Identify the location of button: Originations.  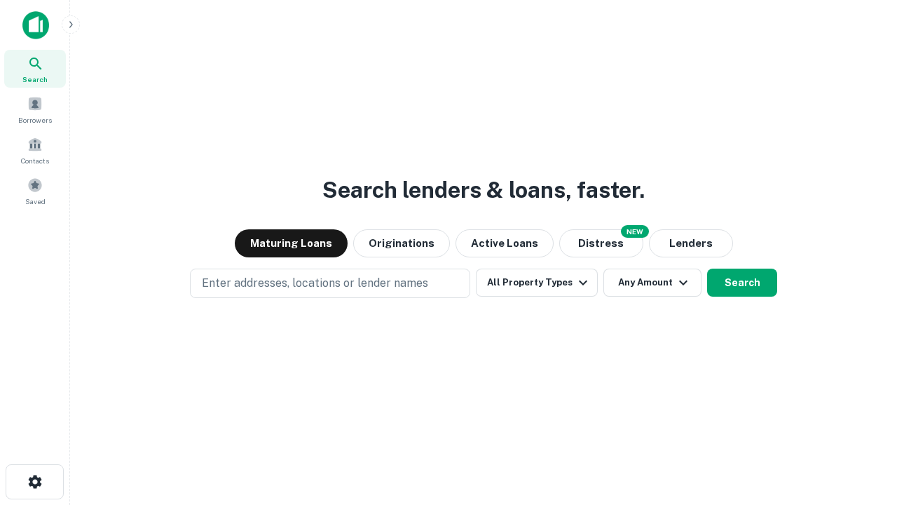
(401, 243).